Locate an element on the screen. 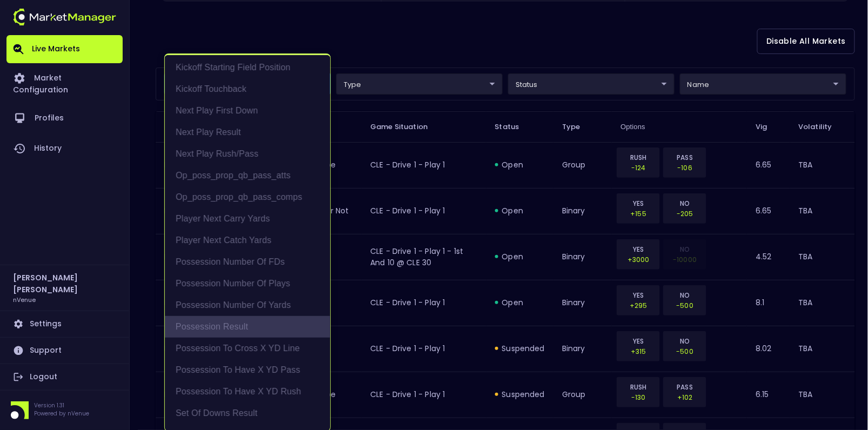  li: Possession to Cross X YD Line is located at coordinates (248, 349).